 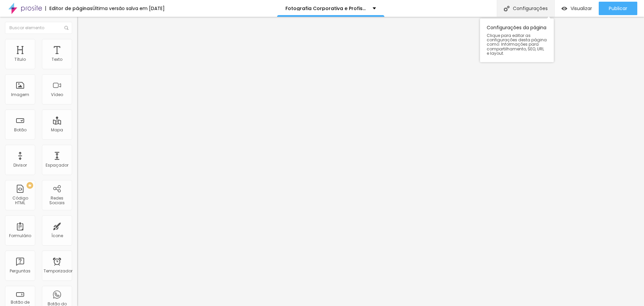 I want to click on font: Ícone, so click(x=57, y=235).